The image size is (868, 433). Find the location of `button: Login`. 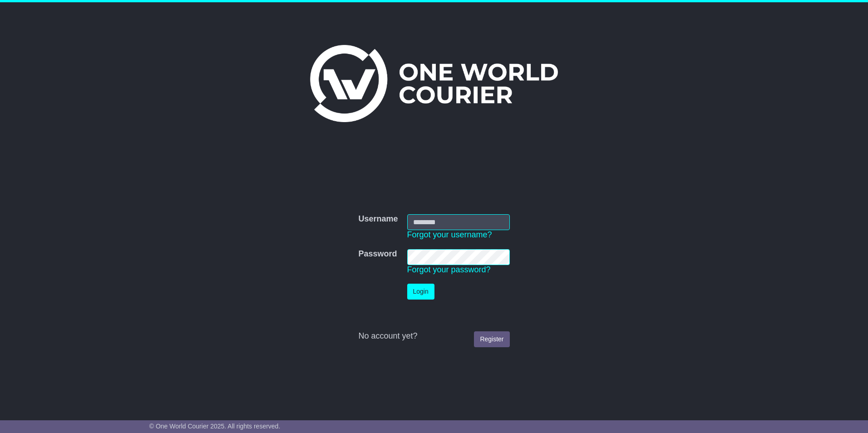

button: Login is located at coordinates (421, 291).